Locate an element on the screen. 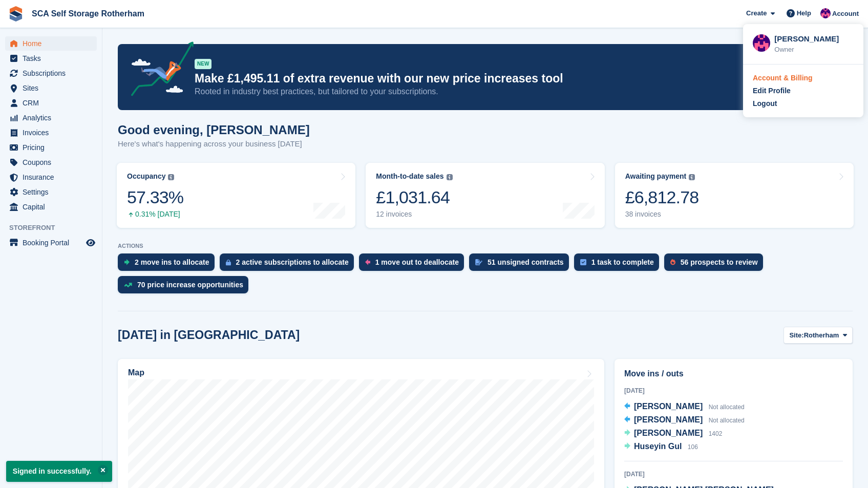  a: SCA Self Storage Rotherham is located at coordinates (88, 14).